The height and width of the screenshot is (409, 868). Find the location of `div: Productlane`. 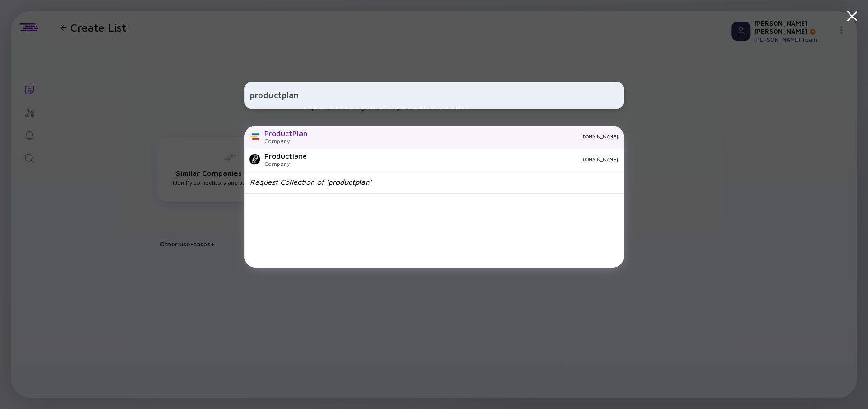

div: Productlane is located at coordinates (286, 156).